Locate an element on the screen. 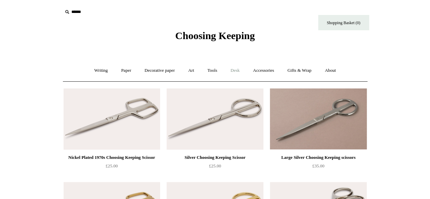 This screenshot has height=199, width=430. a: Desk is located at coordinates (235, 70).